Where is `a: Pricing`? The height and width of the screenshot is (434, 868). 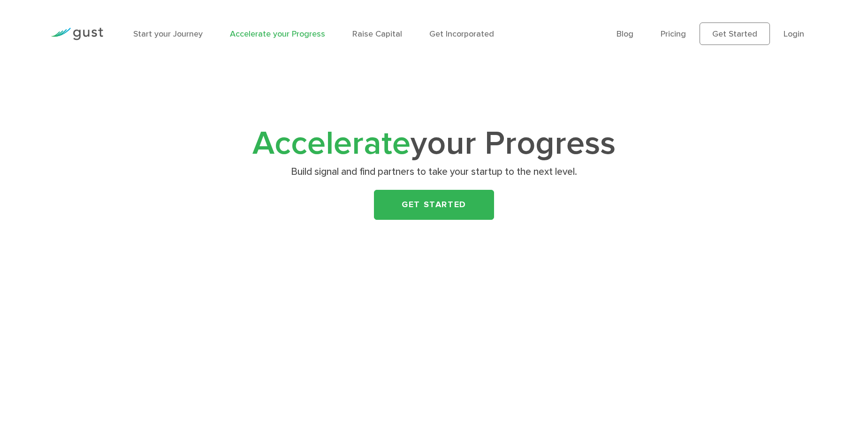
a: Pricing is located at coordinates (673, 34).